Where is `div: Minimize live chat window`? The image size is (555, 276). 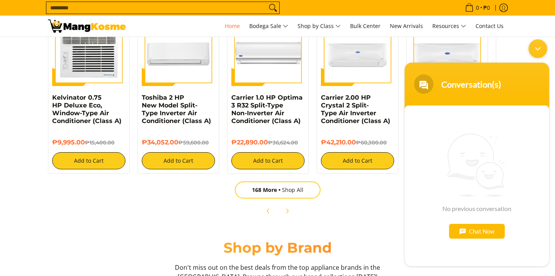
div: Minimize live chat window is located at coordinates (137, 13).